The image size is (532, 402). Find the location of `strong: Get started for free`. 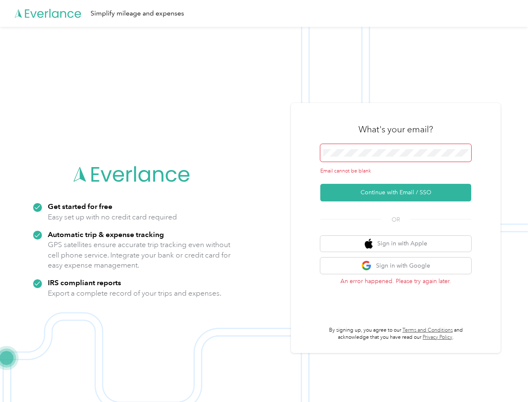

strong: Get started for free is located at coordinates (80, 206).